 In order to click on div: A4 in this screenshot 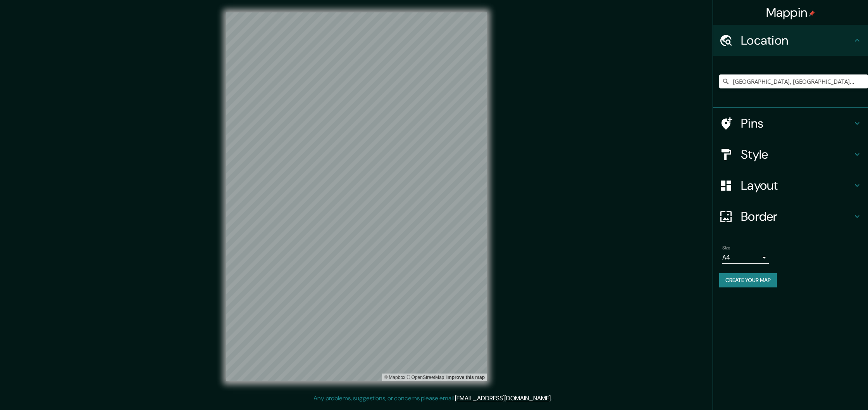, I will do `click(746, 258)`.